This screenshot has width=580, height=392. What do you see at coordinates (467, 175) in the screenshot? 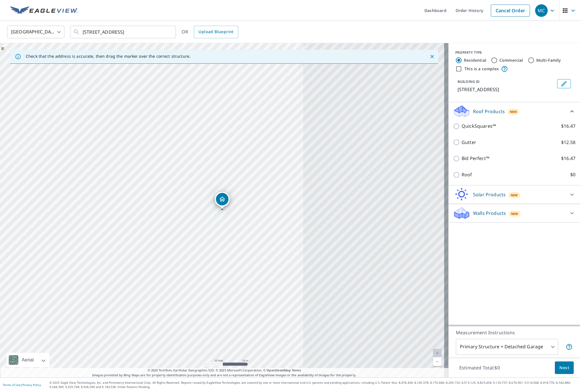
I see `p: Roof` at bounding box center [467, 175].